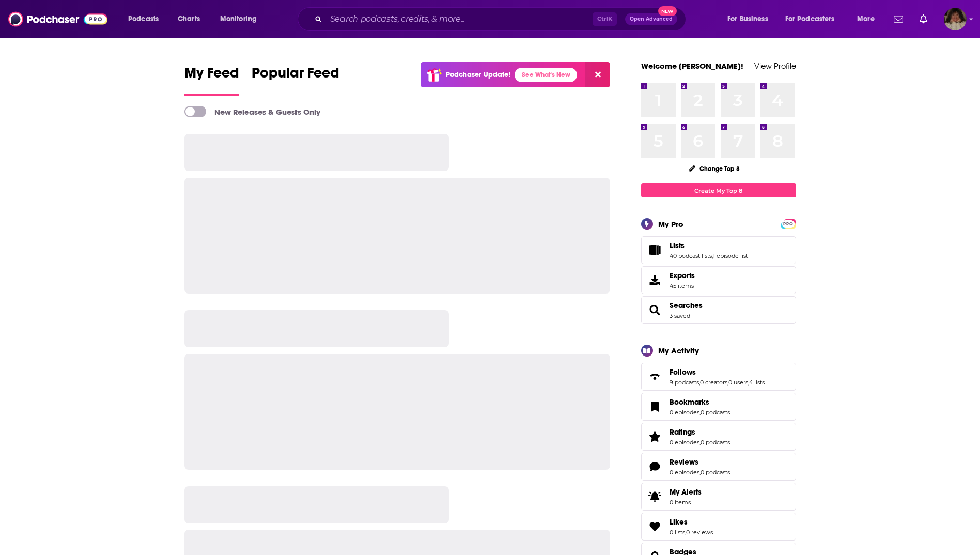  I want to click on a: My Feed, so click(212, 80).